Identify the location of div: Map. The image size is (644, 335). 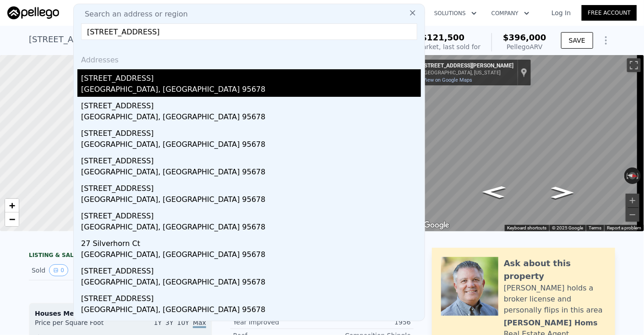
(531, 143).